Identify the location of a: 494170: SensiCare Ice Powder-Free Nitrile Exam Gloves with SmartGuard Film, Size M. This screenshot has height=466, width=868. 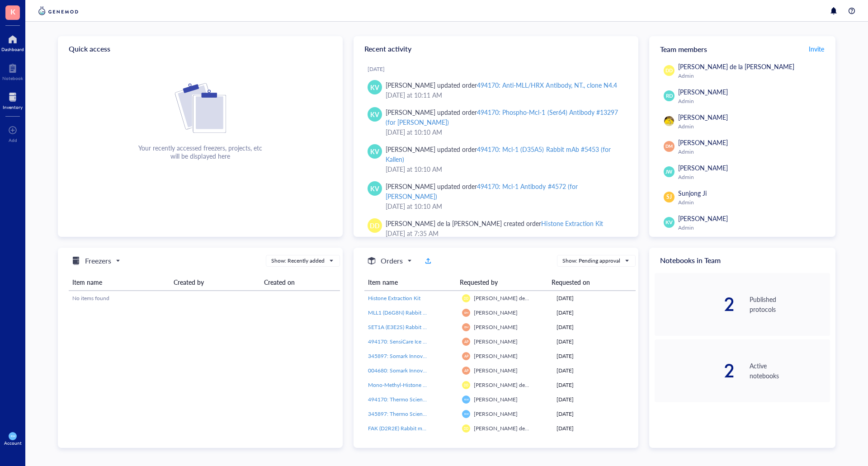
(412, 342).